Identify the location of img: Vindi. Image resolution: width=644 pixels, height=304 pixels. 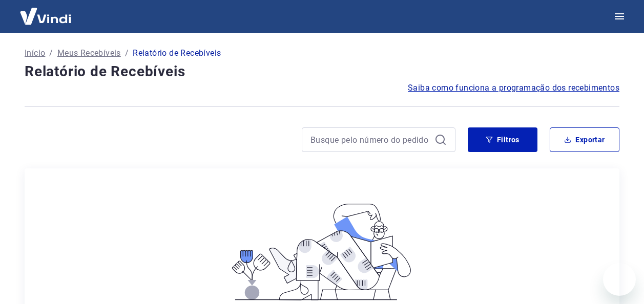
(46, 16).